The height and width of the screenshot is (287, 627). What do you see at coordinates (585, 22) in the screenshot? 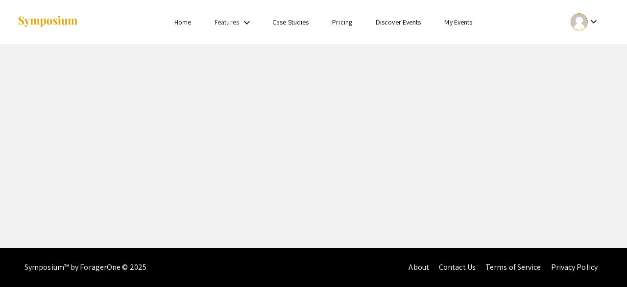
I see `button: Expand account dropdown` at bounding box center [585, 22].